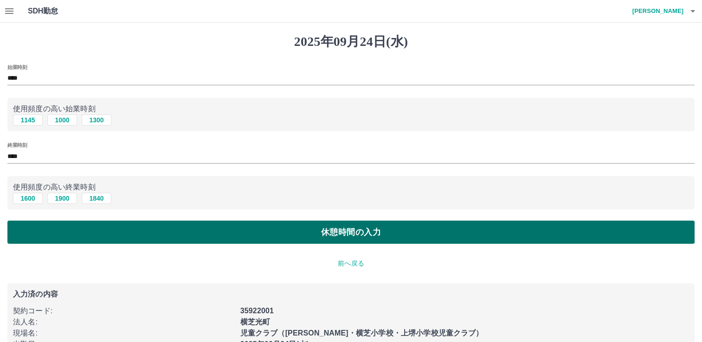 This screenshot has width=702, height=342. I want to click on p: 入力済の内容, so click(351, 295).